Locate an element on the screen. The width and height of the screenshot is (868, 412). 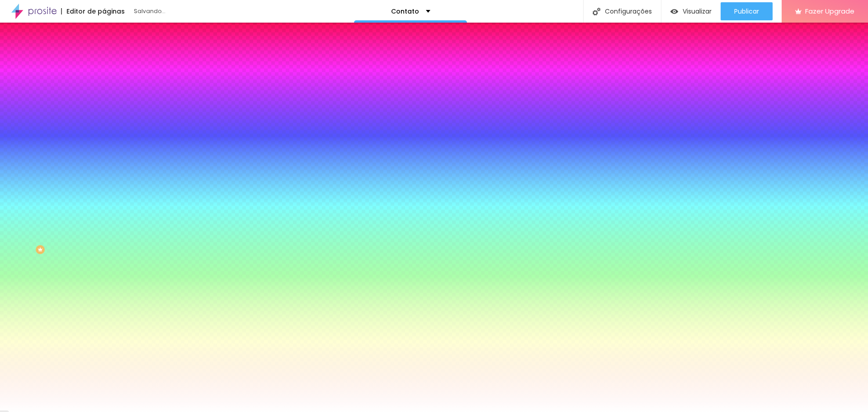
img: Icone is located at coordinates (596, 11).